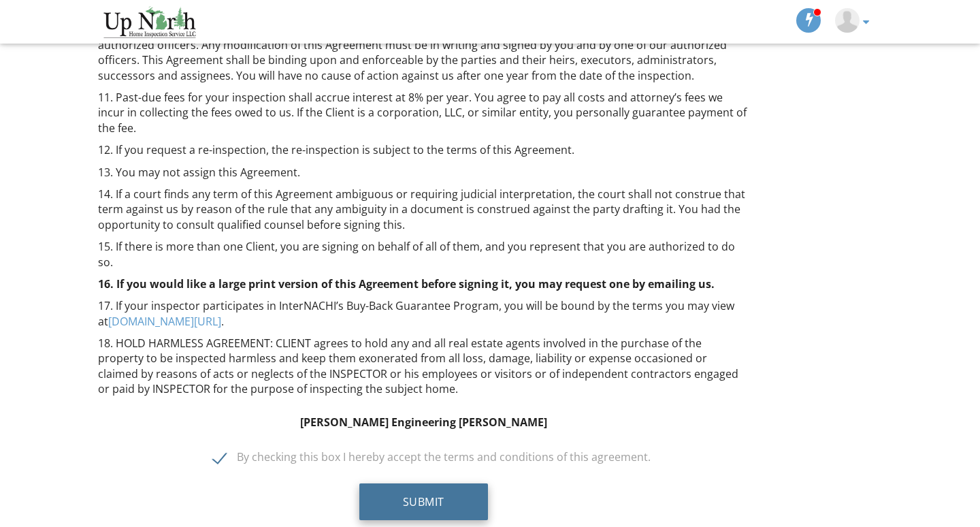 Image resolution: width=980 pixels, height=527 pixels. I want to click on p: 13. You may not assign this Agreement., so click(423, 172).